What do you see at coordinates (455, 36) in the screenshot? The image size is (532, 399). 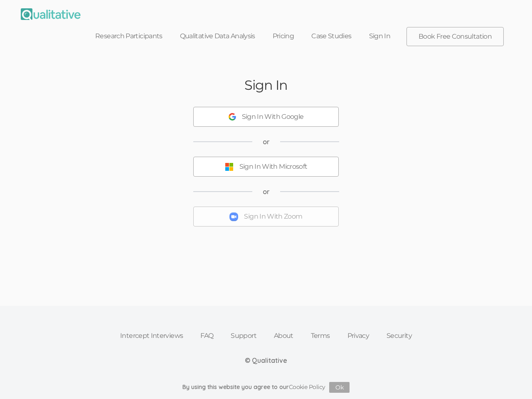 I see `a: Book Free Consultation` at bounding box center [455, 36].